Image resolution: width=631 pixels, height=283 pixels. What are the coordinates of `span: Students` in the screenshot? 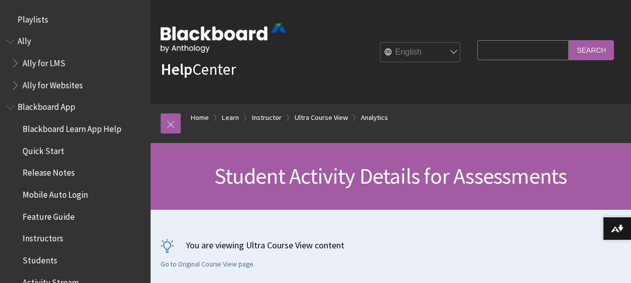 It's located at (40, 259).